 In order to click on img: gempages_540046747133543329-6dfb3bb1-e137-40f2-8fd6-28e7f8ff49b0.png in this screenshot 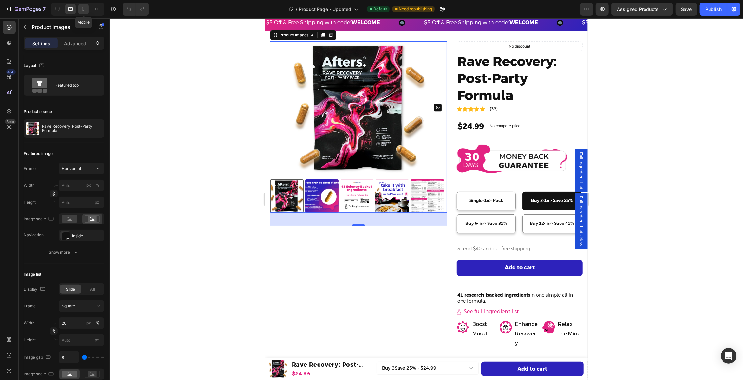, I will do `click(284, 309)`.